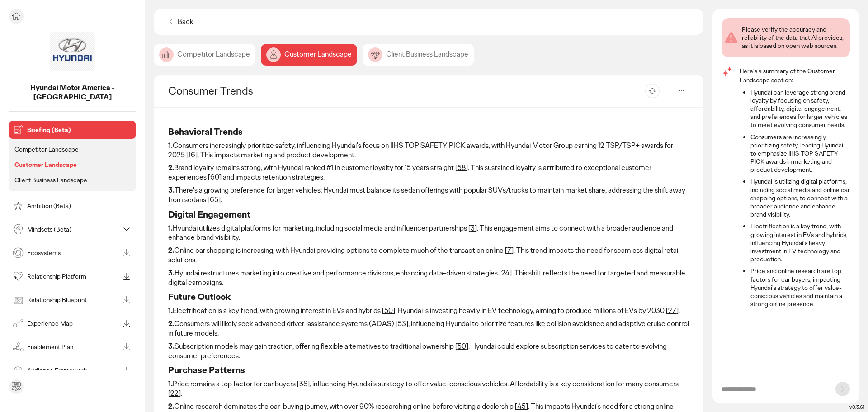 The image size is (868, 412). I want to click on button: Refresh, so click(653, 91).